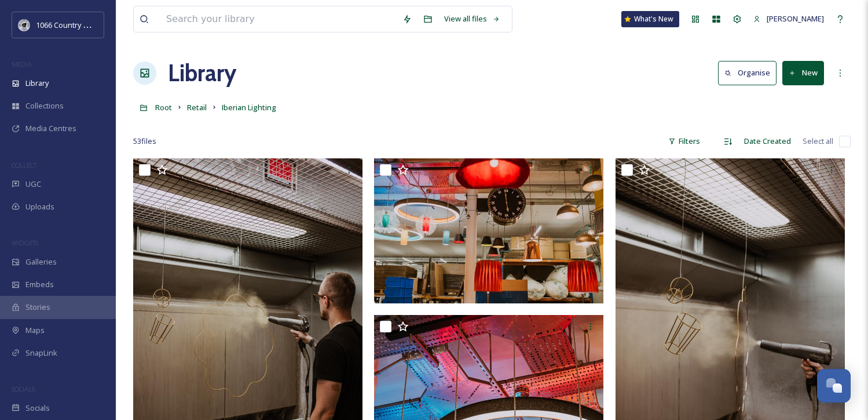  What do you see at coordinates (77, 24) in the screenshot?
I see `span: 1066 Country Marketing` at bounding box center [77, 24].